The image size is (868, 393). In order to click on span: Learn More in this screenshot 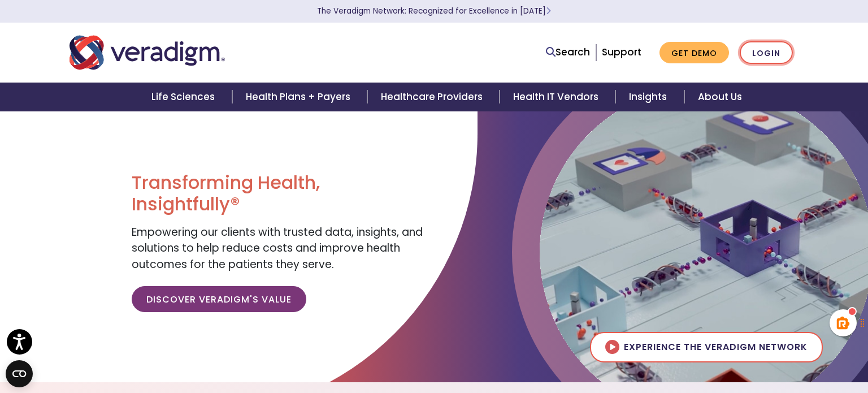, I will do `click(549, 11)`.